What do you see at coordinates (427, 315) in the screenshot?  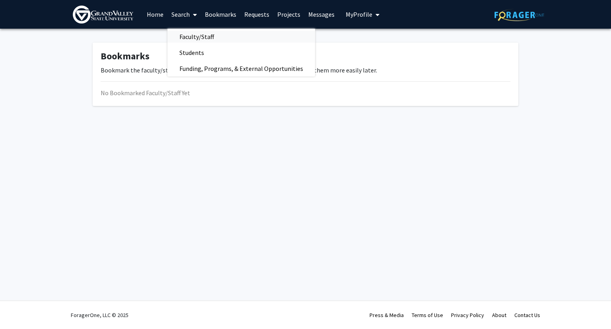 I see `a: Terms of Use` at bounding box center [427, 315].